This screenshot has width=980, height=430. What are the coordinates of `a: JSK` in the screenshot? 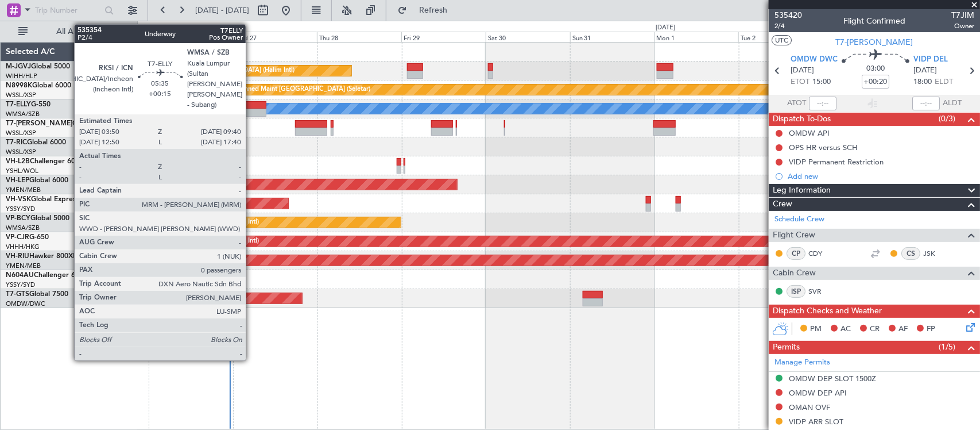 It's located at (936, 253).